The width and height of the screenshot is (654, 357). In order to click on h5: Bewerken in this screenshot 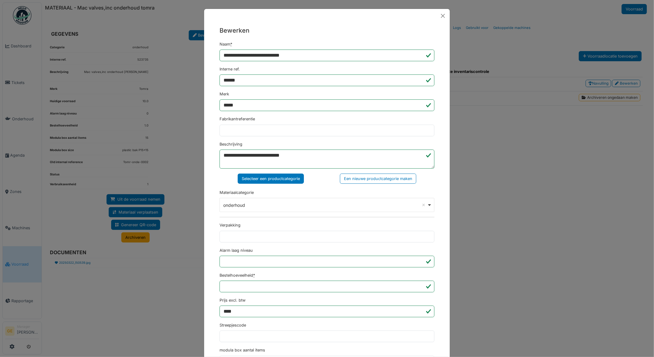, I will do `click(327, 30)`.